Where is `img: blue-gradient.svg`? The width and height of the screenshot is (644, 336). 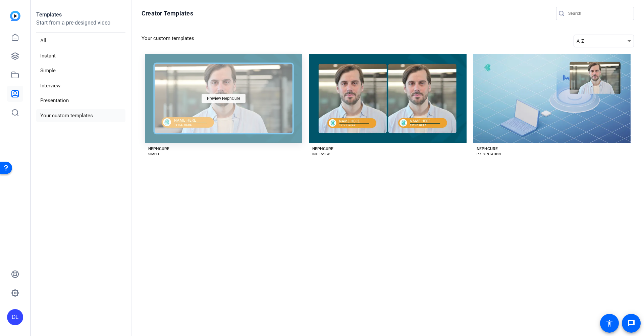 img: blue-gradient.svg is located at coordinates (15, 16).